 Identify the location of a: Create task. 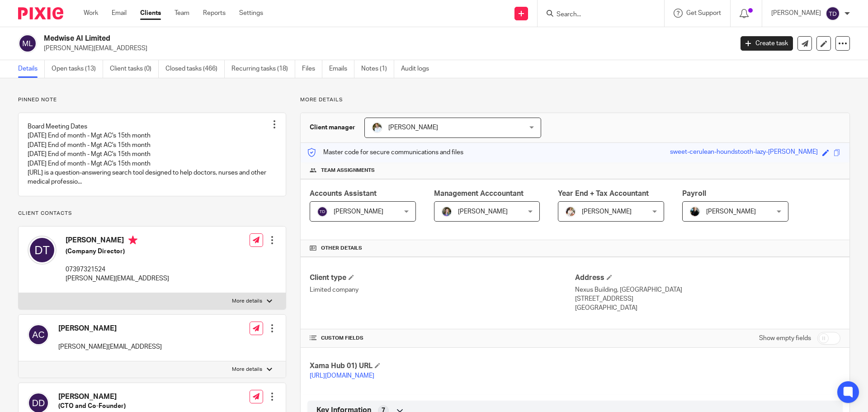
(767, 44).